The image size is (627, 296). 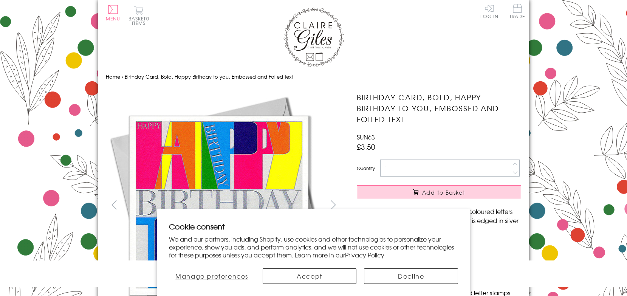 What do you see at coordinates (313, 77) in the screenshot?
I see `nav: breadcrumbs` at bounding box center [313, 77].